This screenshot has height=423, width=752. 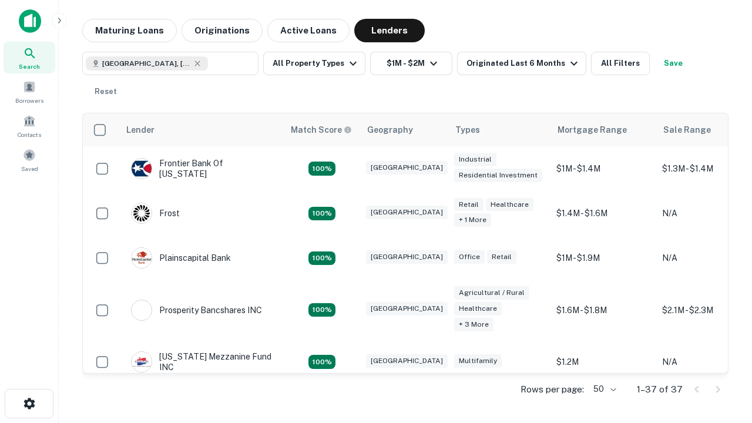 I want to click on div: + 3 more, so click(x=474, y=324).